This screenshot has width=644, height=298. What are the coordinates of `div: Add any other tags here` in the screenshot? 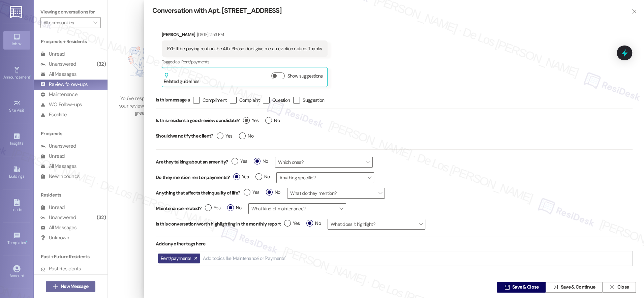 It's located at (394, 244).